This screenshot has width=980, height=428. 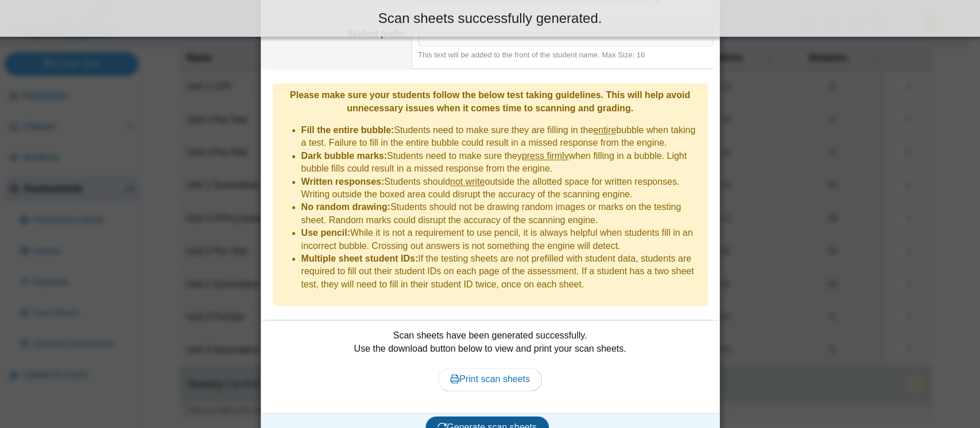 What do you see at coordinates (344, 156) in the screenshot?
I see `b: Dark bubble marks:` at bounding box center [344, 156].